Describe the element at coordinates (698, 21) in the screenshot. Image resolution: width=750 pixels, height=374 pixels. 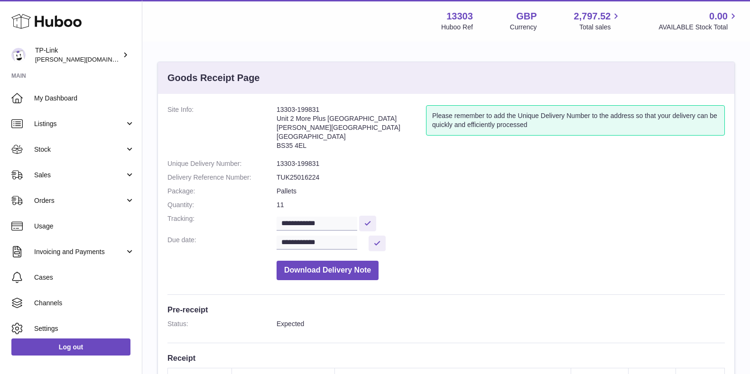
I see `a: 0.00 AVAILABLE Stock Total` at that location.